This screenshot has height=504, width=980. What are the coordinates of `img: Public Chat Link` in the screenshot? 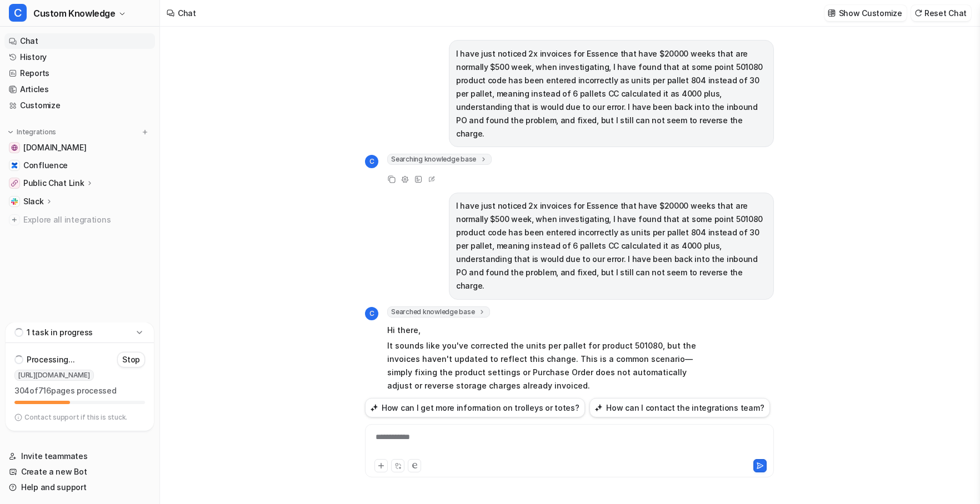 It's located at (15, 183).